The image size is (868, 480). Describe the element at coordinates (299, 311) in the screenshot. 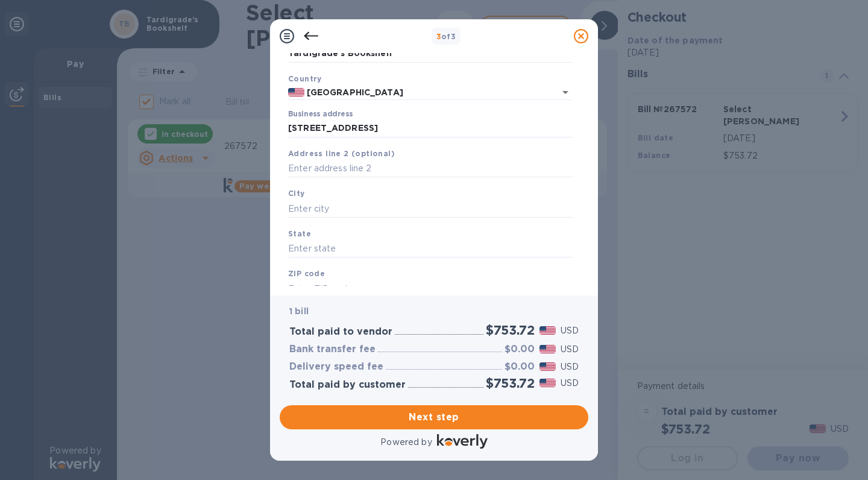

I see `b: 1 bill` at that location.